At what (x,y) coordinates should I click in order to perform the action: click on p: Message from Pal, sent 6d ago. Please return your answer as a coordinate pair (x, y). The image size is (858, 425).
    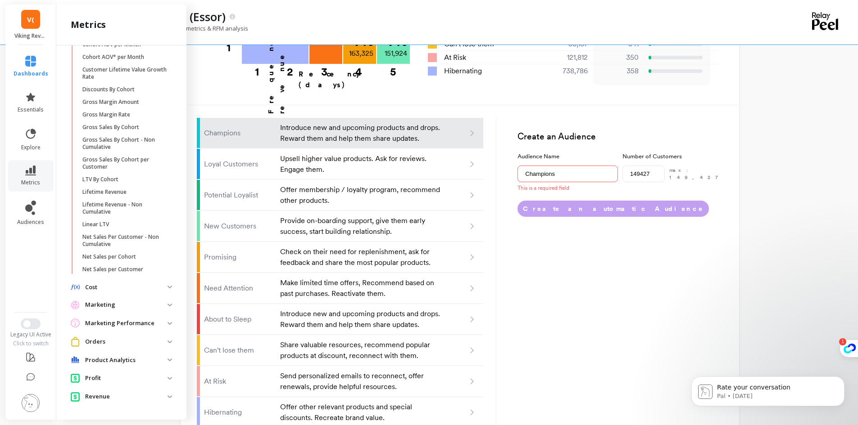
    Looking at the image, I should click on (97, 39).